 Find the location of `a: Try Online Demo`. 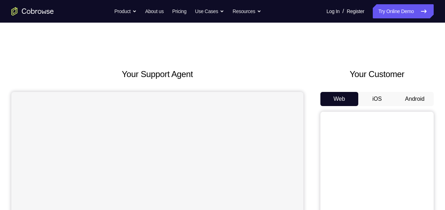

a: Try Online Demo is located at coordinates (403, 11).